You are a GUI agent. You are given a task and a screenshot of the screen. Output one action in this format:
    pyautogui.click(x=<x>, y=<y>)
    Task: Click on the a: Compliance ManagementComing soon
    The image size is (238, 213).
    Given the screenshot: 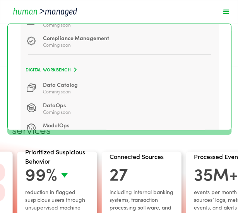 What is the action you would take?
    pyautogui.click(x=119, y=41)
    